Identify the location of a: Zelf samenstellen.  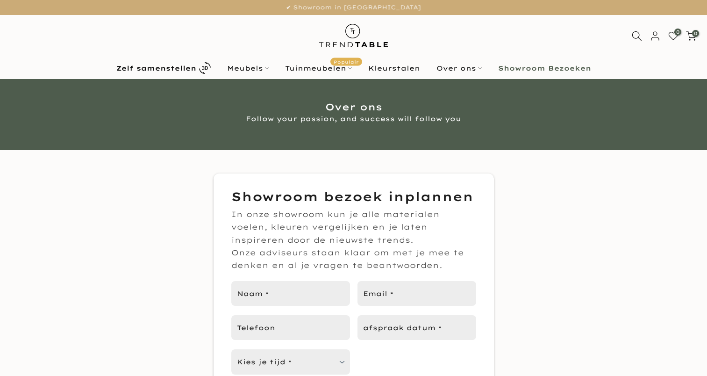
(163, 68).